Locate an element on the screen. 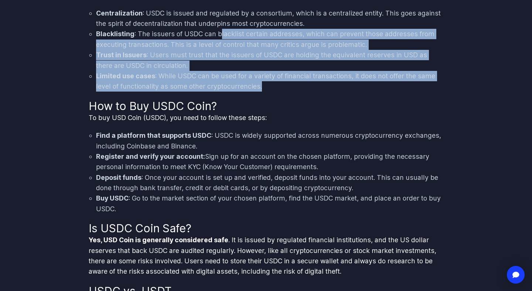 The width and height of the screenshot is (532, 291). li: : Go to the market section of your chosen platform, find the USDC market, and place an order to b... is located at coordinates (270, 204).